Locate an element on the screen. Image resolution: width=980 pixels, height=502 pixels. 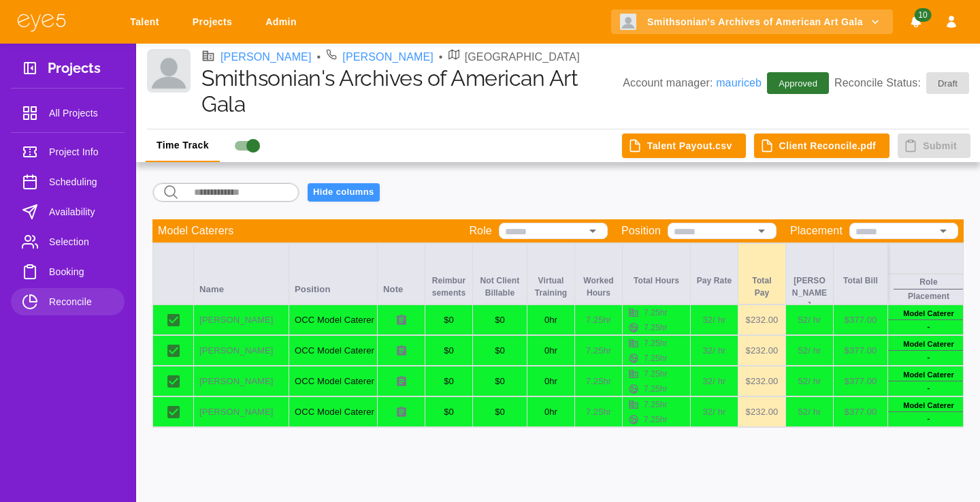
p: Account manager: is located at coordinates (692, 83).